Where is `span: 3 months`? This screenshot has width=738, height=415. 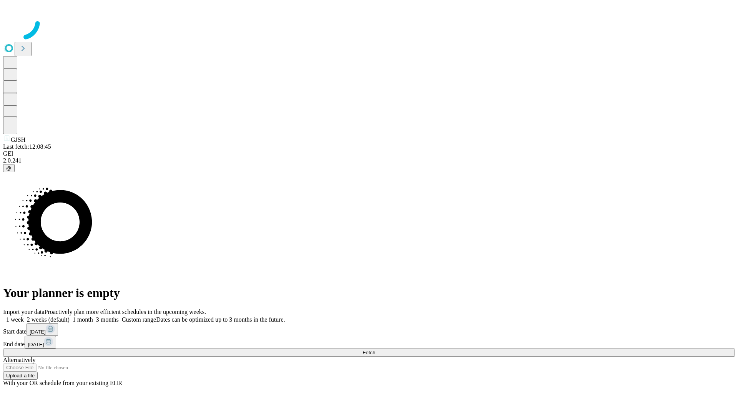 span: 3 months is located at coordinates (107, 319).